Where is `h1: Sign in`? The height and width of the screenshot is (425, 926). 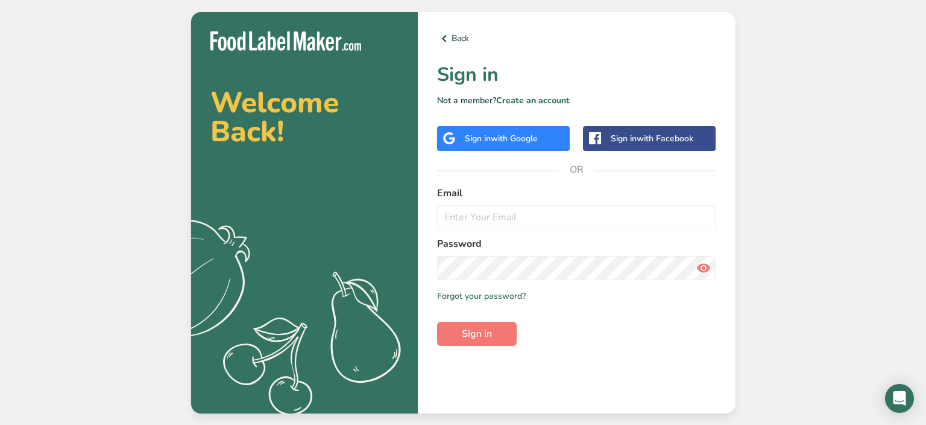 h1: Sign in is located at coordinates (577, 75).